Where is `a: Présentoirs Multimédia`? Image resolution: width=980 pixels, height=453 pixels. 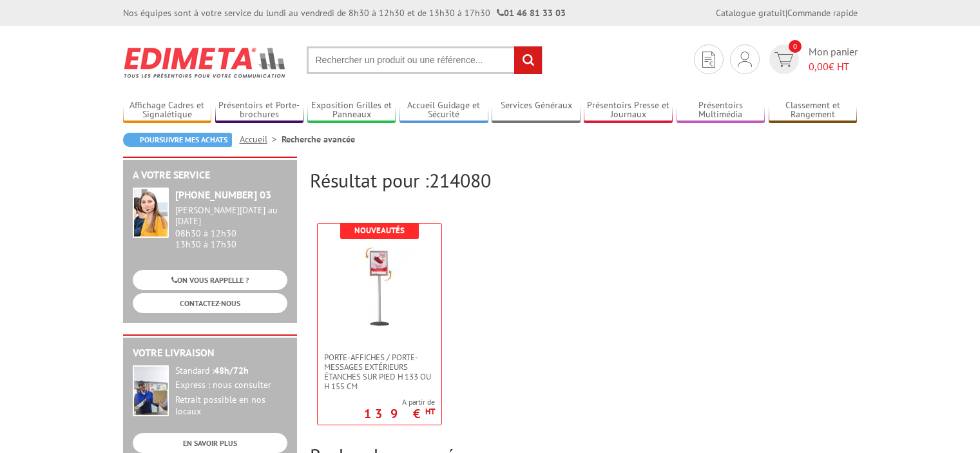 a: Présentoirs Multimédia is located at coordinates (721, 110).